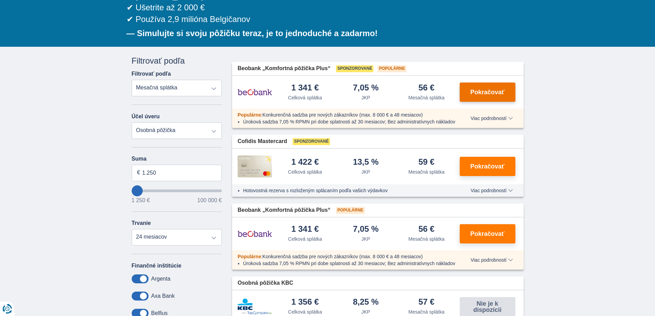 Image resolution: width=655 pixels, height=316 pixels. Describe the element at coordinates (188, 19) in the screenshot. I see `font: ✔ Používa 2,9 milióna Belgičanov` at that location.